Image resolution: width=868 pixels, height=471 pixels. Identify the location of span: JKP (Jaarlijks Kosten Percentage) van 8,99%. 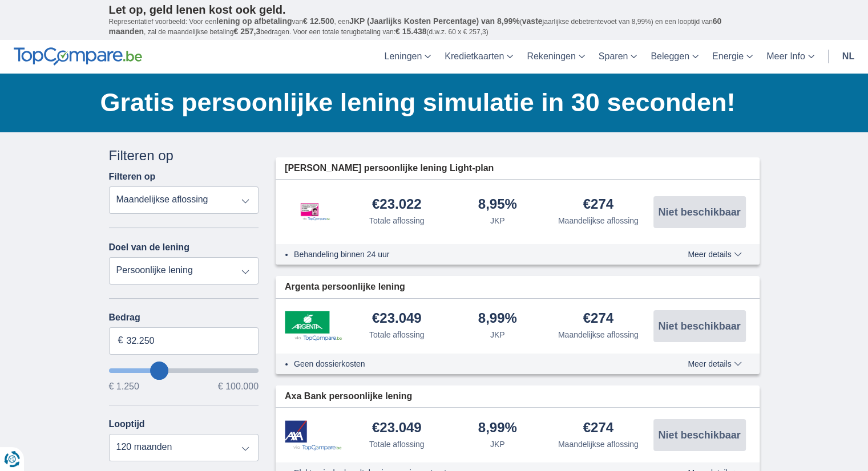
(434, 21).